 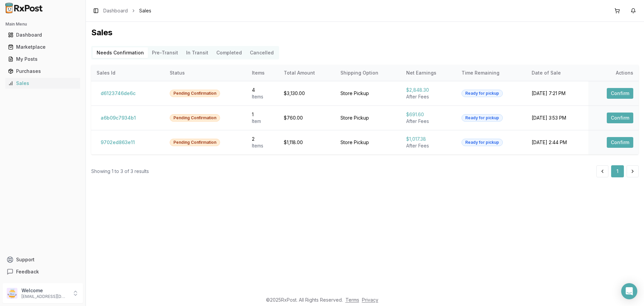 What do you see at coordinates (428, 114) in the screenshot?
I see `div: $691.60` at bounding box center [428, 114].